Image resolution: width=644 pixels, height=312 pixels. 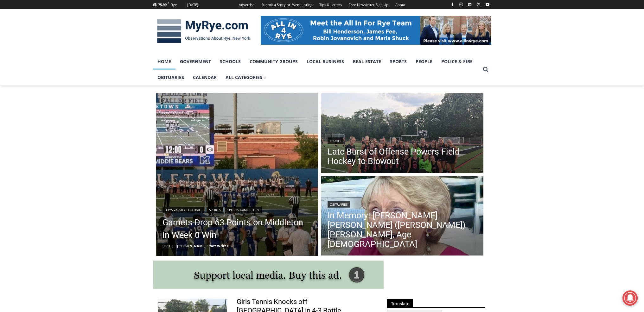 I want to click on img: All in for Rye, so click(x=376, y=30).